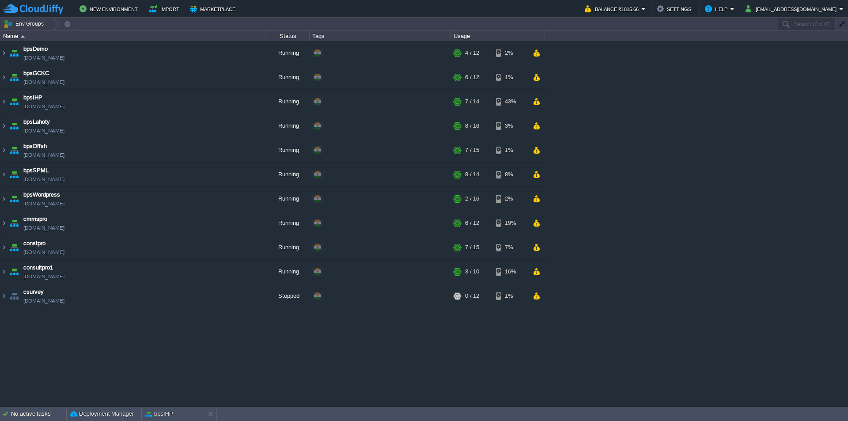 This screenshot has width=848, height=421. I want to click on span: consultpro1, so click(38, 268).